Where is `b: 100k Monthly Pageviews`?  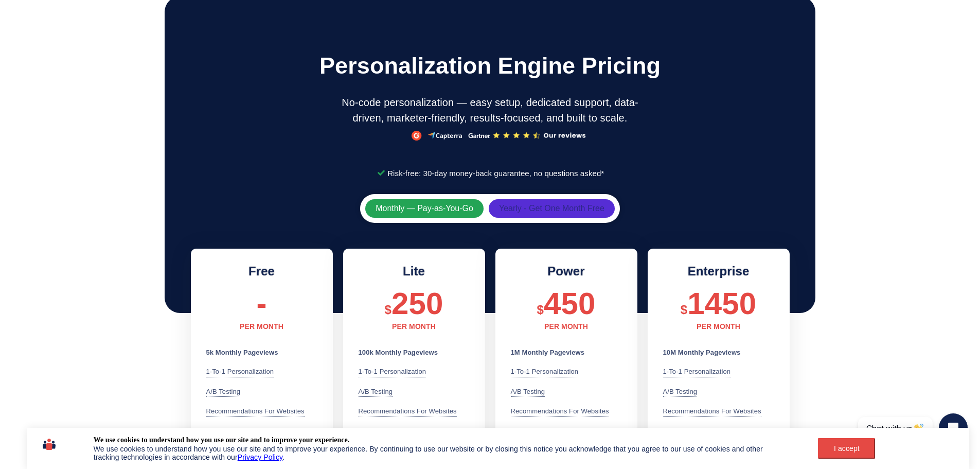 b: 100k Monthly Pageviews is located at coordinates (398, 352).